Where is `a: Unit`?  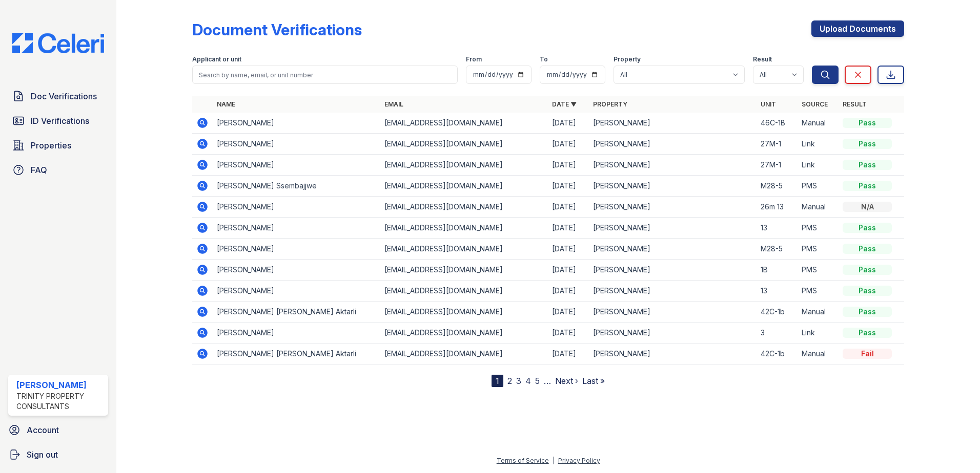 a: Unit is located at coordinates (768, 104).